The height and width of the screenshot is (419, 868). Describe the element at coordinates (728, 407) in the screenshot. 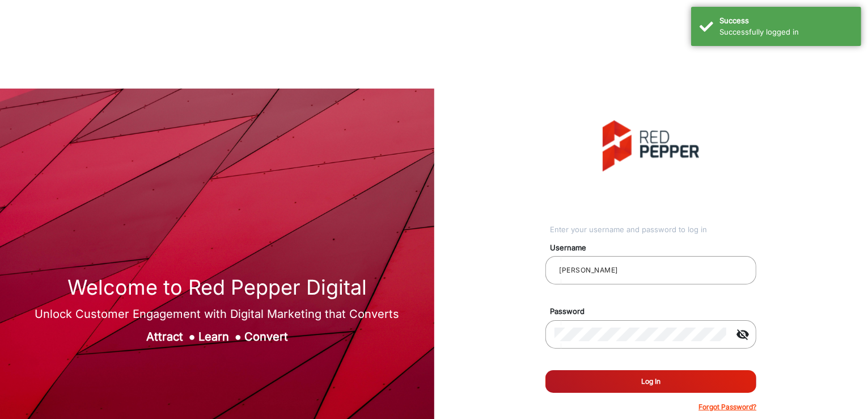

I see `p: Forgot Password?` at that location.